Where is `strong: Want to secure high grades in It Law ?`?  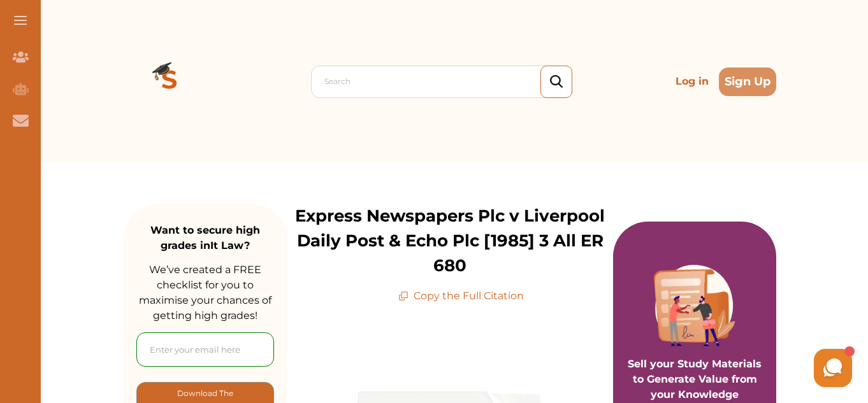 strong: Want to secure high grades in It Law ? is located at coordinates (205, 238).